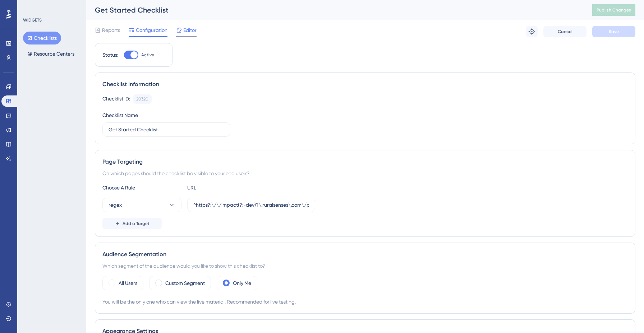 This screenshot has height=333, width=644. Describe the element at coordinates (365, 302) in the screenshot. I see `div: You will be the only one who can view the live material. Recommended for live testing.` at that location.